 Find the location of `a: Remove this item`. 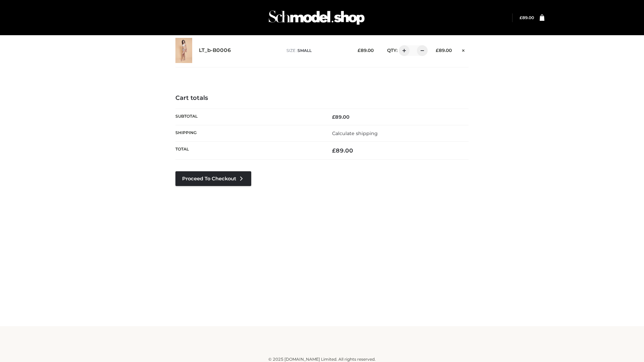

a: Remove this item is located at coordinates (463, 50).